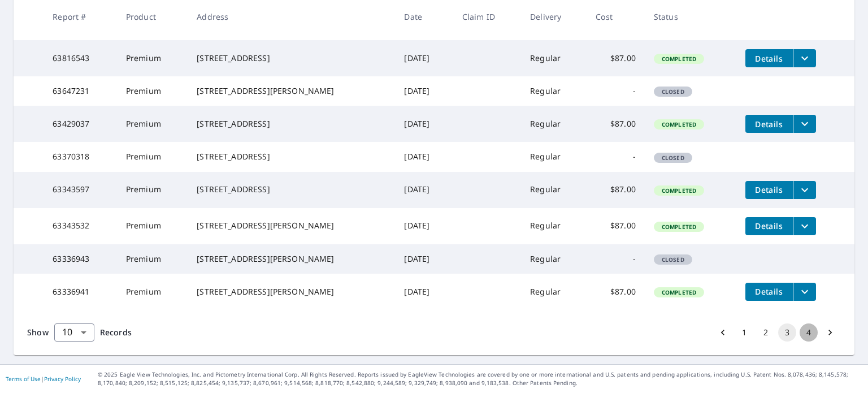  What do you see at coordinates (805, 291) in the screenshot?
I see `button: filesDropdownBtn-63336941` at bounding box center [805, 291].